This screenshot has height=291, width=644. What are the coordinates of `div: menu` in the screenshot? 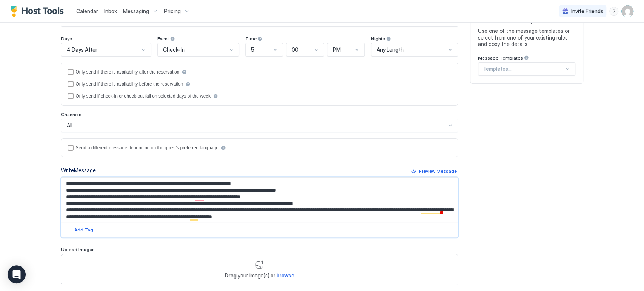 It's located at (614, 11).